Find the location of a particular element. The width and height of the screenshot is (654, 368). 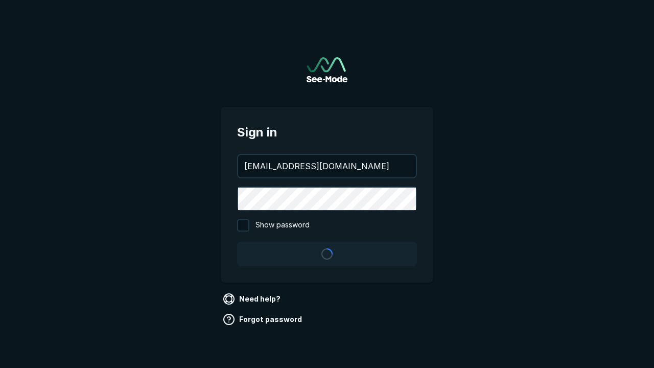

span: Sign in is located at coordinates (327, 132).